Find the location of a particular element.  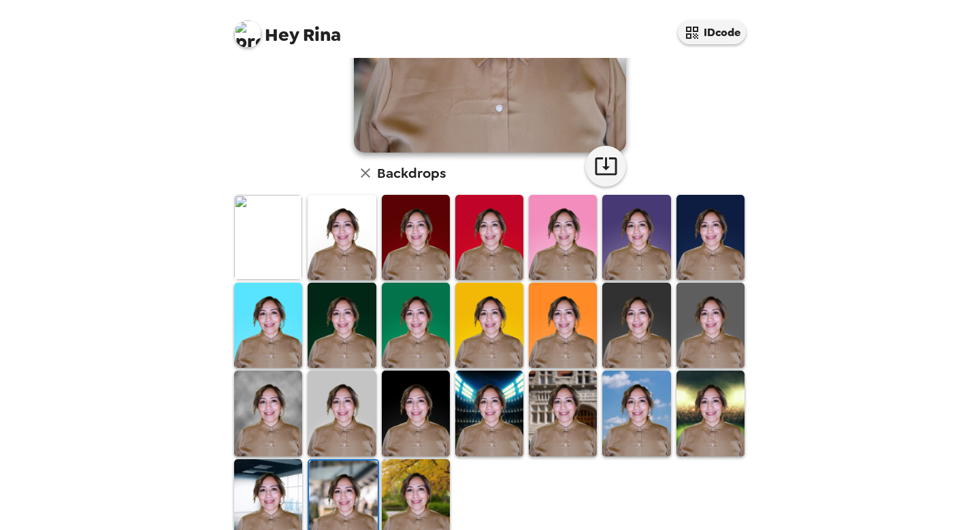

img: Original is located at coordinates (268, 237).